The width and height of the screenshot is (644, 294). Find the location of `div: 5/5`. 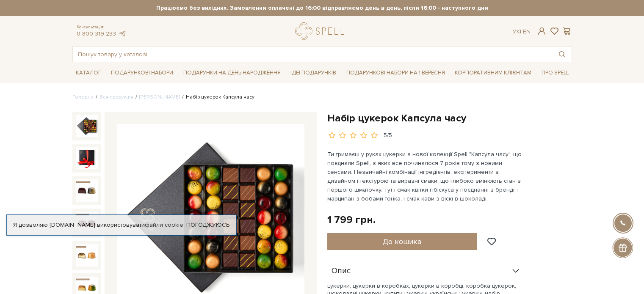

div: 5/5 is located at coordinates (388, 136).